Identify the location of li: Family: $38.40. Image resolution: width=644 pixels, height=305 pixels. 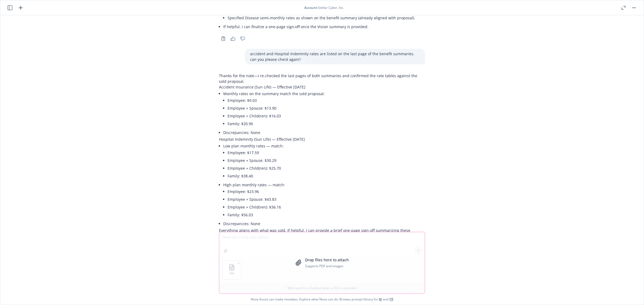
(326, 176).